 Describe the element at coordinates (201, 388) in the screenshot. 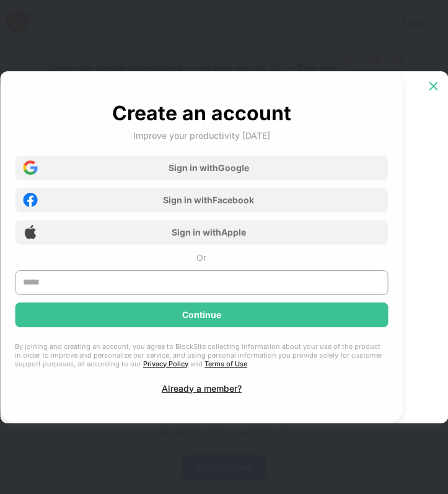

I see `div: Already a member?` at that location.